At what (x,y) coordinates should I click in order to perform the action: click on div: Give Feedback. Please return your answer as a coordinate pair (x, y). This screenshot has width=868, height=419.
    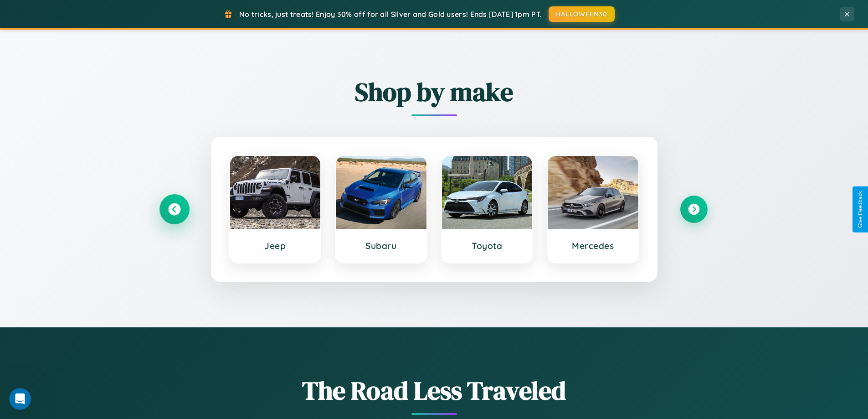
    Looking at the image, I should click on (860, 209).